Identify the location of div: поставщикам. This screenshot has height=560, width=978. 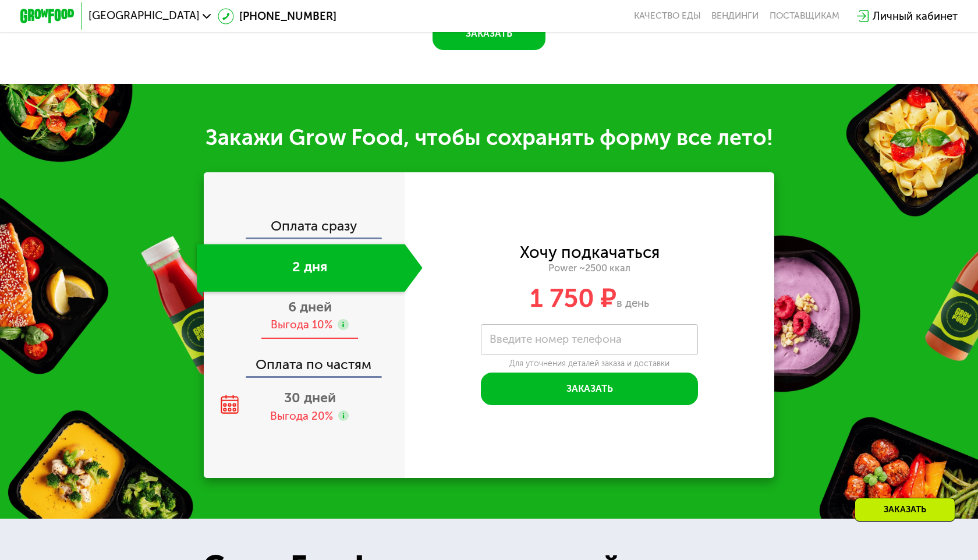
(804, 16).